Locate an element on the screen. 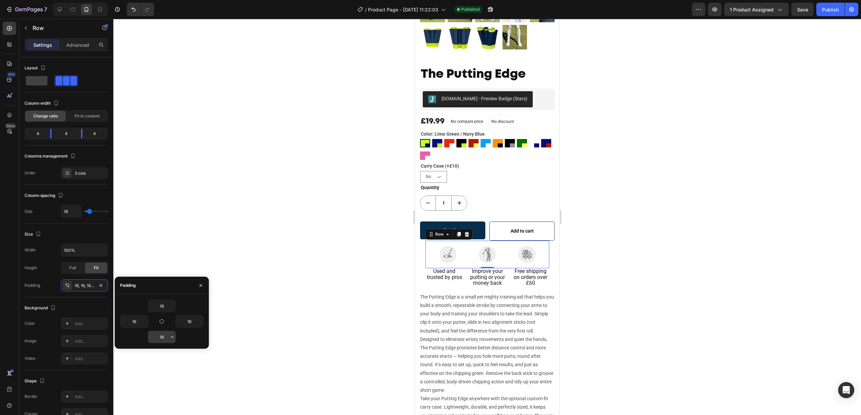  legend: Carry Case (+£10) is located at coordinates (25, 147).